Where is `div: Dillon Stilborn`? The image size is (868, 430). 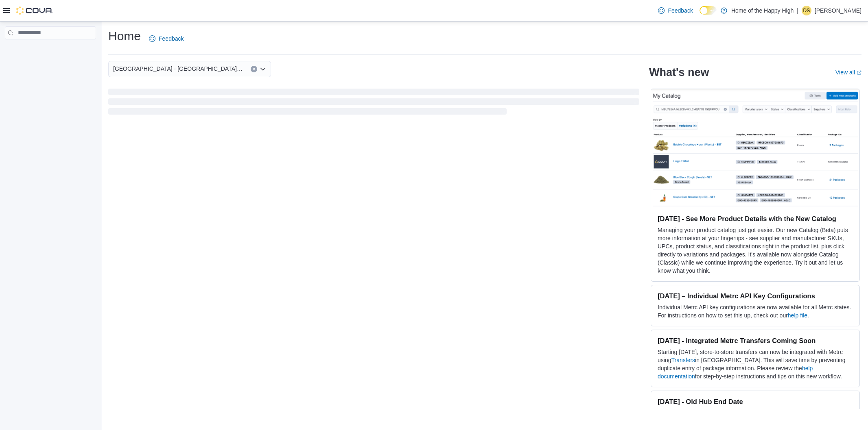 div: Dillon Stilborn is located at coordinates (806, 11).